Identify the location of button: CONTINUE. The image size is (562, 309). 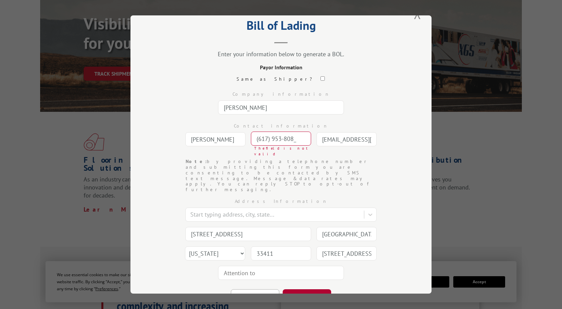
(307, 296).